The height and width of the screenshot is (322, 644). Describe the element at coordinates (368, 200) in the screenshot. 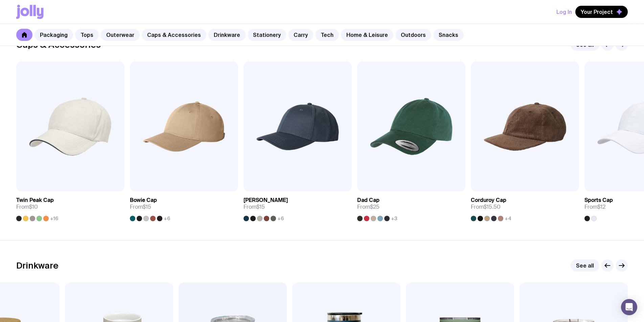

I see `h3: Dad Cap` at that location.